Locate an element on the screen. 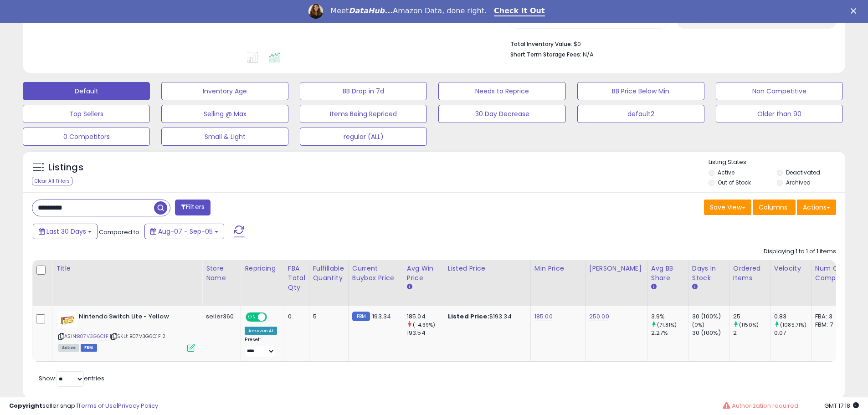 This screenshot has width=868, height=415. div: Current Buybox Price is located at coordinates (375, 273).